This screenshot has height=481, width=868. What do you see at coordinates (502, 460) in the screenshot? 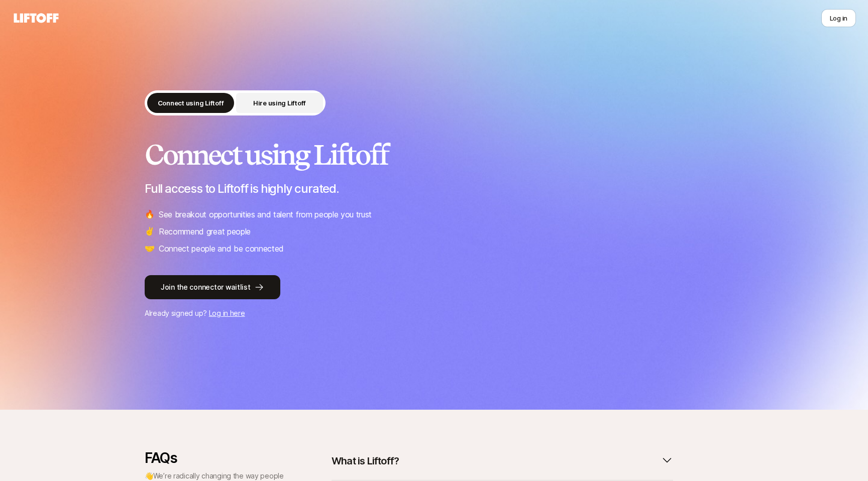
I see `button: What is Liftoff?` at bounding box center [502, 460].